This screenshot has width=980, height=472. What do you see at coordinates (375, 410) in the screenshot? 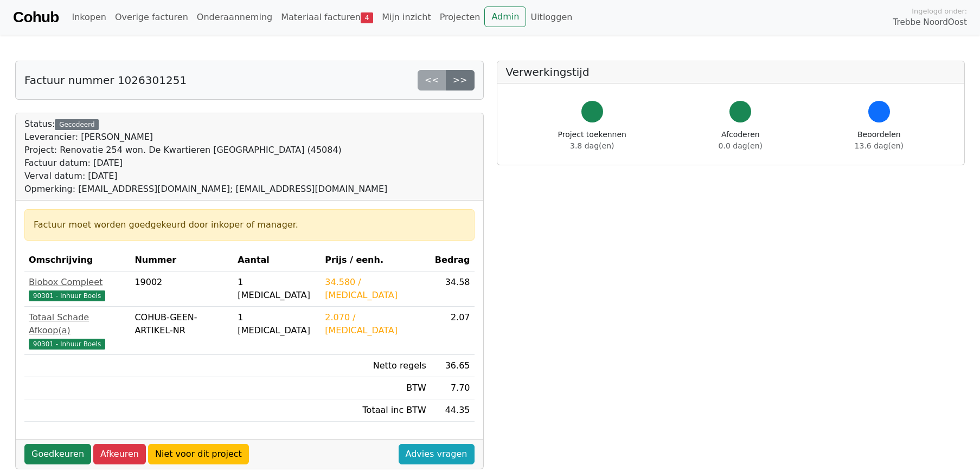
I see `td: Totaal inc BTW` at bounding box center [375, 410].